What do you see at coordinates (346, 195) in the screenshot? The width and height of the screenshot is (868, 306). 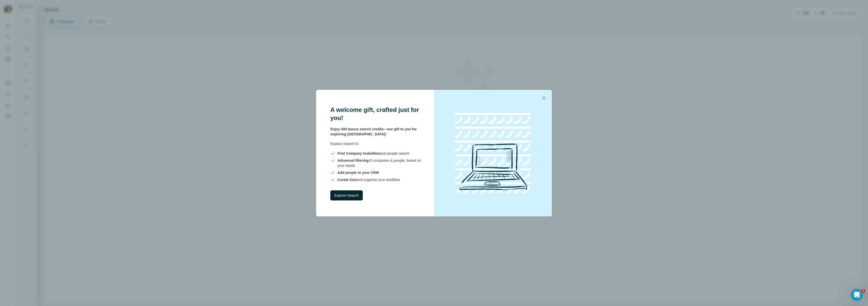 I see `button: Explore Search` at bounding box center [346, 195].